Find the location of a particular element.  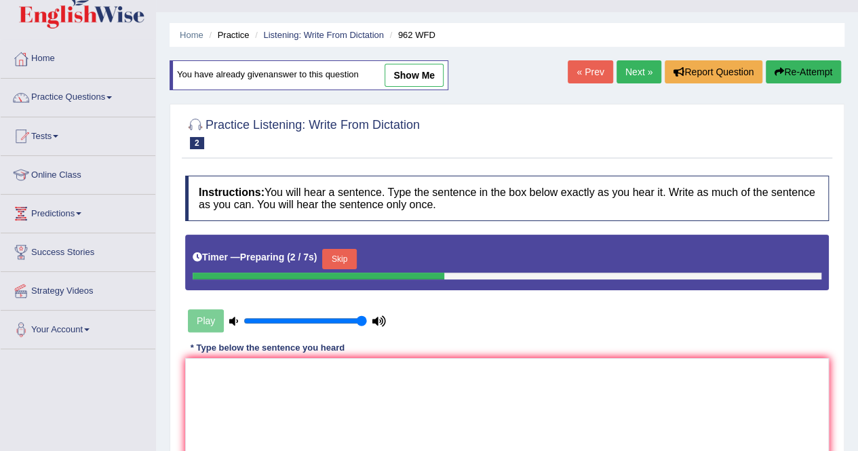

button: Re-Attempt is located at coordinates (803, 72).